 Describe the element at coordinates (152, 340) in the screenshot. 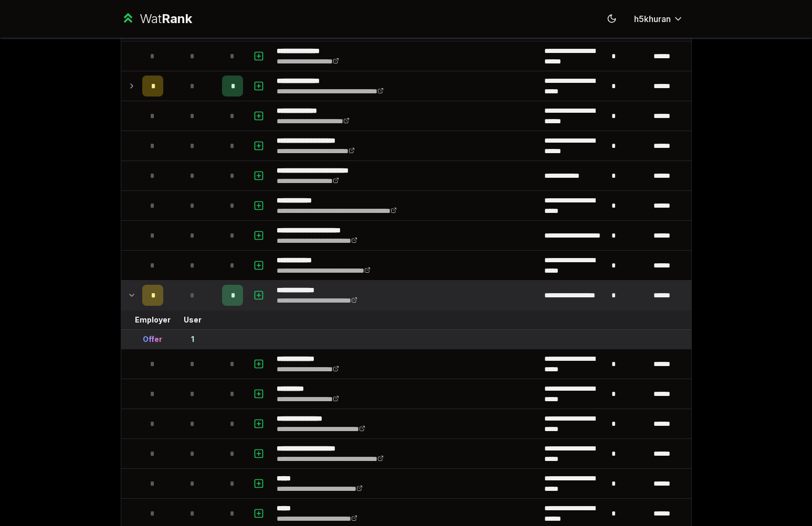

I see `div: Offer` at that location.